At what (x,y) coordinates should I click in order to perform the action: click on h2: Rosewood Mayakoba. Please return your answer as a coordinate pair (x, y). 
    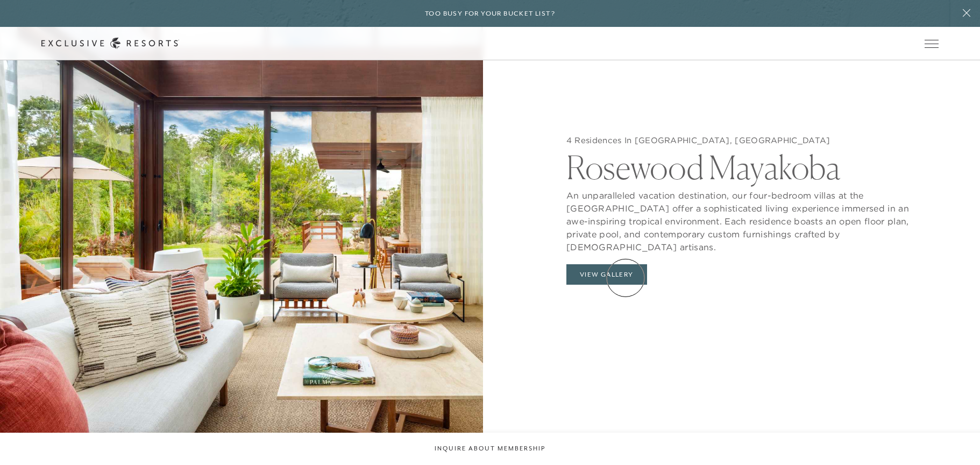
    Looking at the image, I should click on (738, 165).